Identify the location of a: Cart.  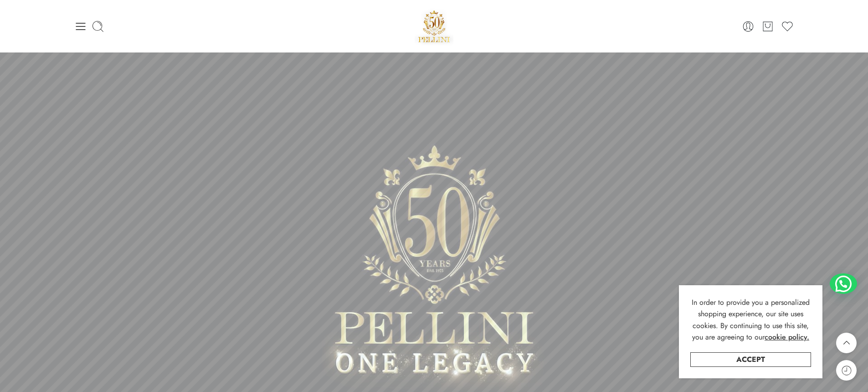
(768, 27).